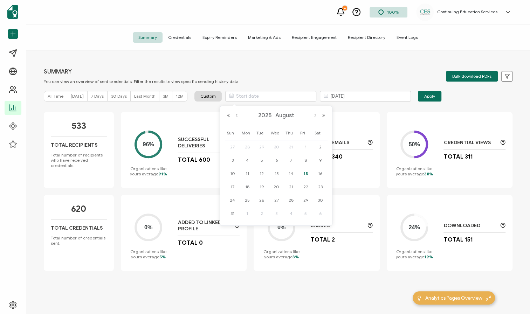 The image size is (530, 314). Describe the element at coordinates (276, 174) in the screenshot. I see `span: 13` at that location.